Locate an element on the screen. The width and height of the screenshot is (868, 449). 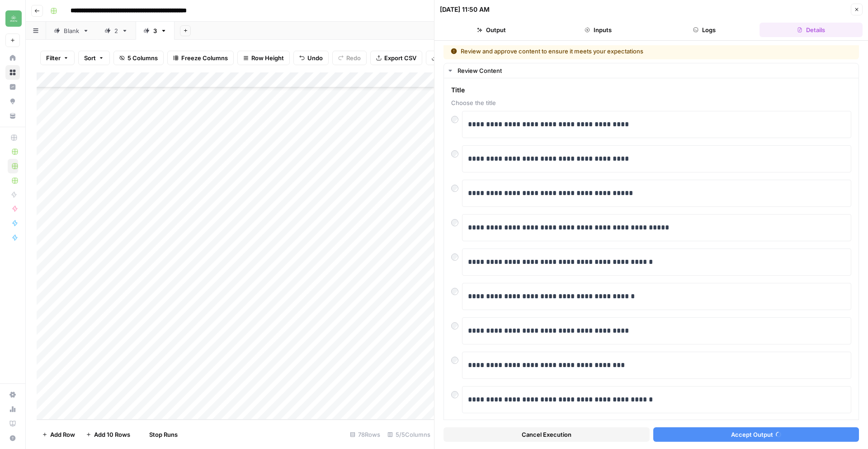
button: 5 Columns is located at coordinates (138, 58).